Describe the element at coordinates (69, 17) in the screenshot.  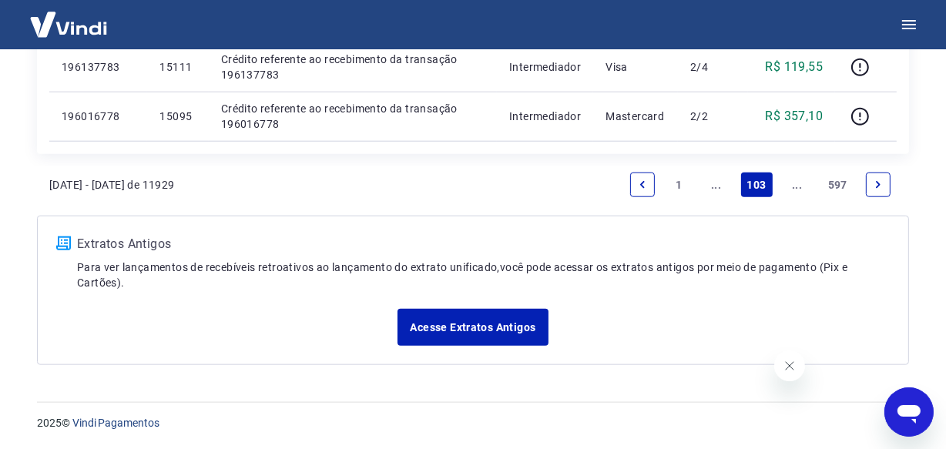
I see `span: Olá! Precisa de ajuda?` at that location.